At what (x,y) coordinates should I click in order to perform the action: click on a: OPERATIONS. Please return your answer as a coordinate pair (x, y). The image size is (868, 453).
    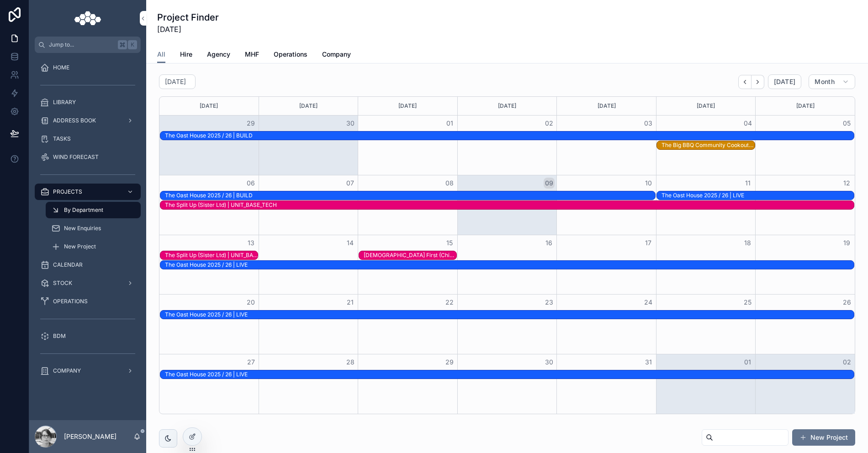
    Looking at the image, I should click on (87, 302).